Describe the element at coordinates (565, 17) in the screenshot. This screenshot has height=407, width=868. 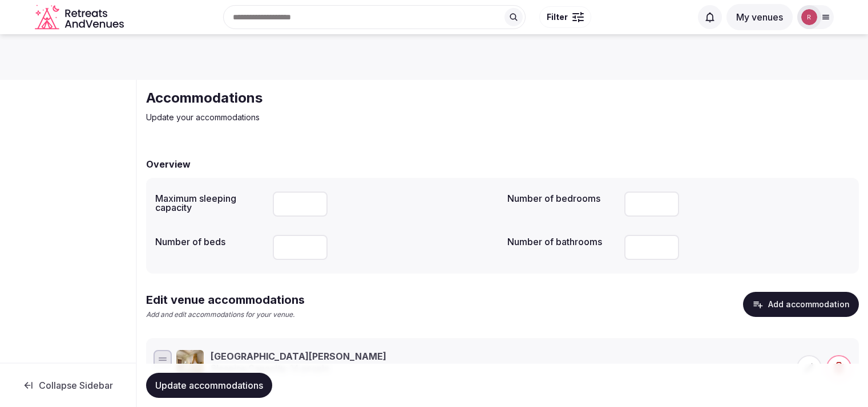
I see `button: Filter` at that location.